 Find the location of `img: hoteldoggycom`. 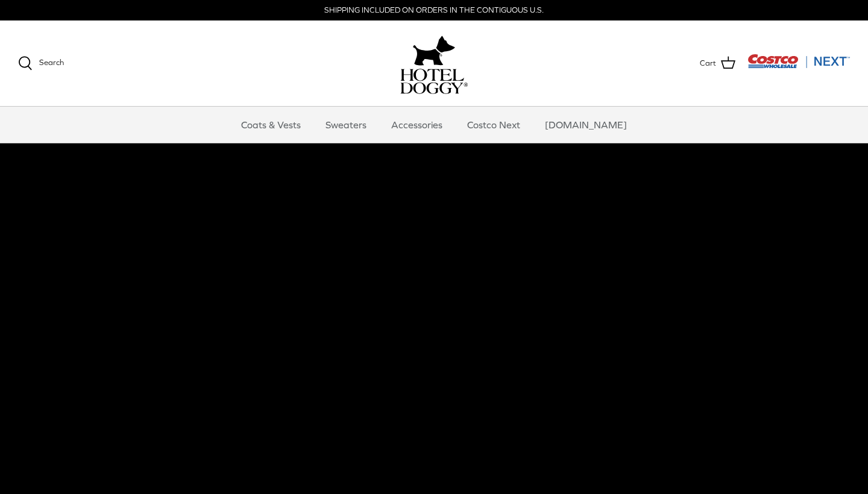

img: hoteldoggycom is located at coordinates (434, 82).